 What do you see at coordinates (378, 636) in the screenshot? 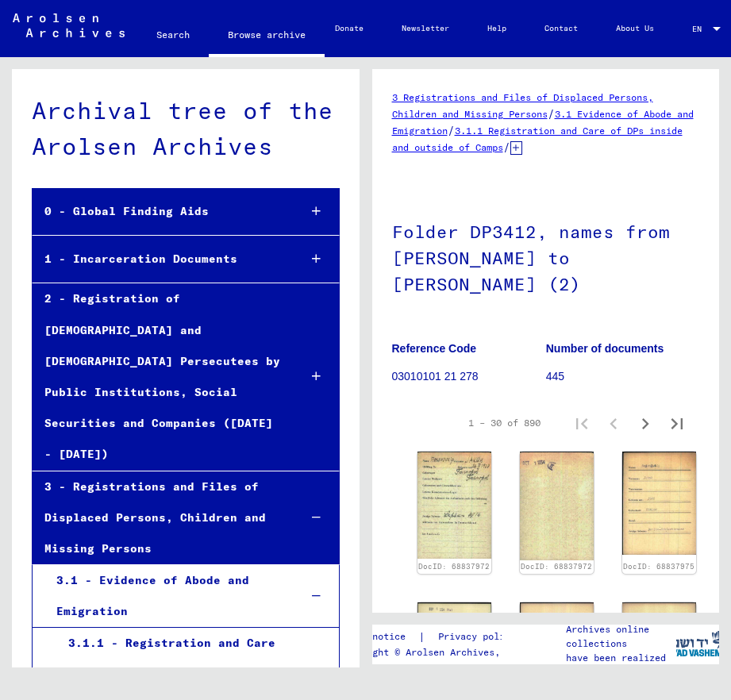
I see `a: Legal notice` at bounding box center [378, 636].